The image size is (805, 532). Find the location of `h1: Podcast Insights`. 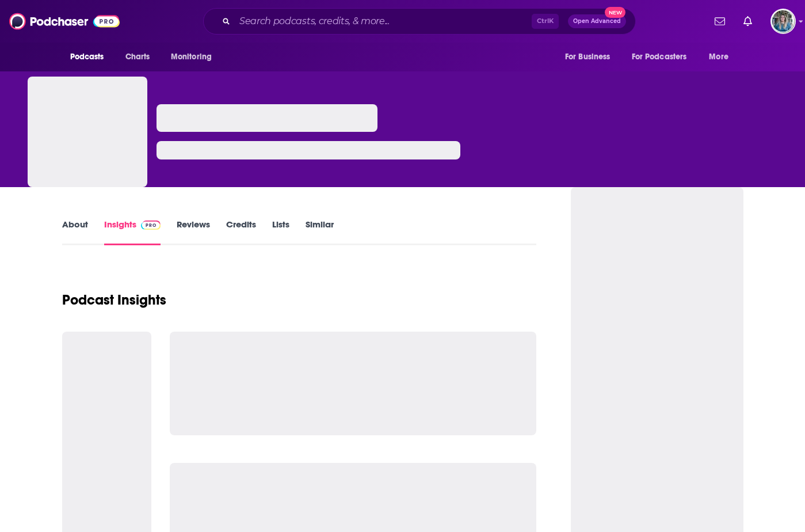

h1: Podcast Insights is located at coordinates (114, 300).